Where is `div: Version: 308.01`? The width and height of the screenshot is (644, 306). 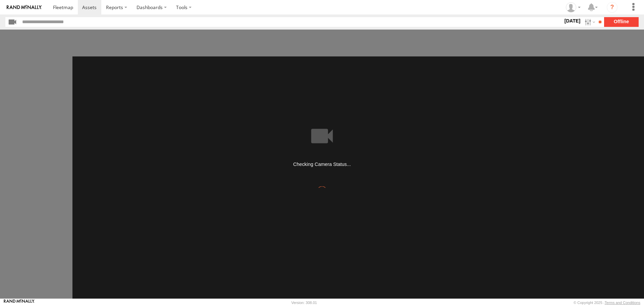 div: Version: 308.01 is located at coordinates (304, 302).